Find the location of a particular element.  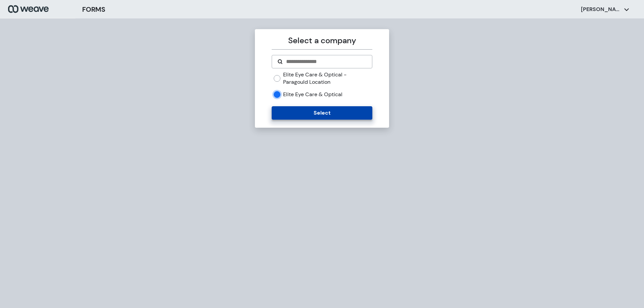

label: Elite Eye Care & Optical - Paragould Location is located at coordinates (327, 78).